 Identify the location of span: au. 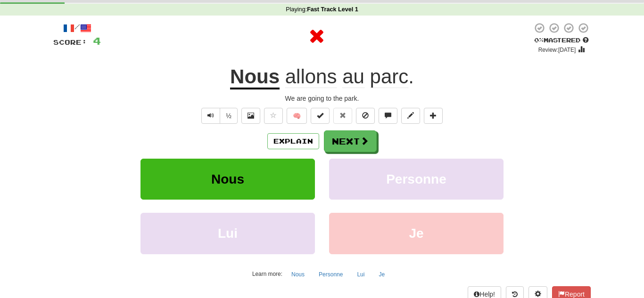
(353, 77).